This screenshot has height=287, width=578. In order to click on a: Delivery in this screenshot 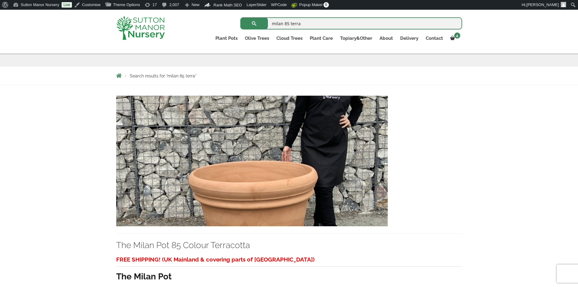, I will do `click(409, 38)`.